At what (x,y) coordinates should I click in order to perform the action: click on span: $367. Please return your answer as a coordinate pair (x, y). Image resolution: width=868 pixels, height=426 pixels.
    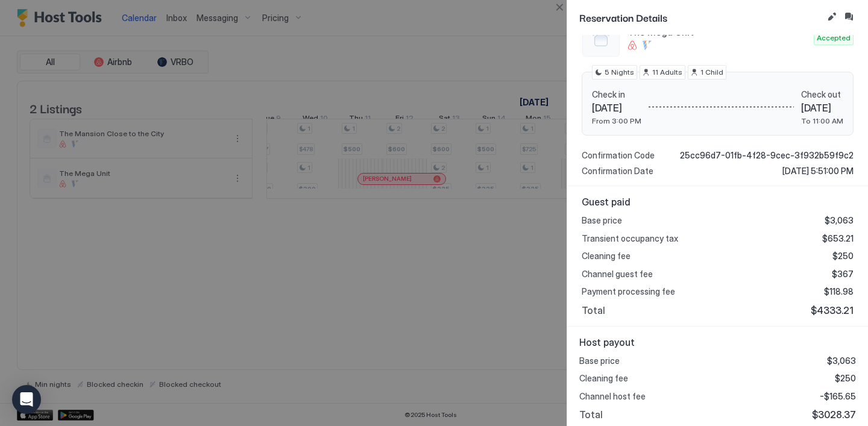
    Looking at the image, I should click on (842, 275).